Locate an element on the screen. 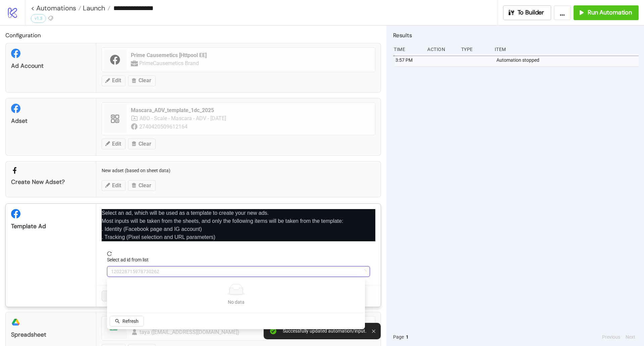  span: Run Automation is located at coordinates (610, 12).